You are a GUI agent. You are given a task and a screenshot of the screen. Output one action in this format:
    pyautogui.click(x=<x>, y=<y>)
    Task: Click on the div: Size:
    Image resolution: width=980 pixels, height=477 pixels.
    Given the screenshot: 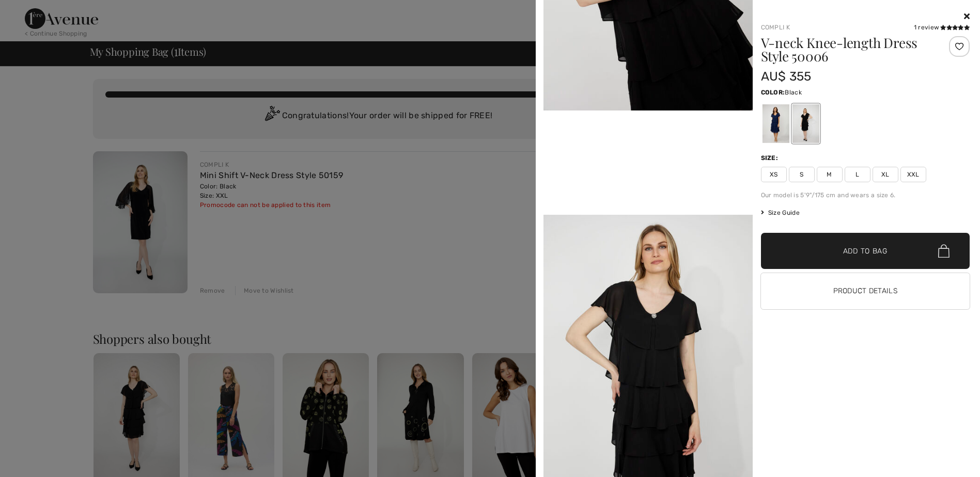 What is the action you would take?
    pyautogui.click(x=771, y=158)
    